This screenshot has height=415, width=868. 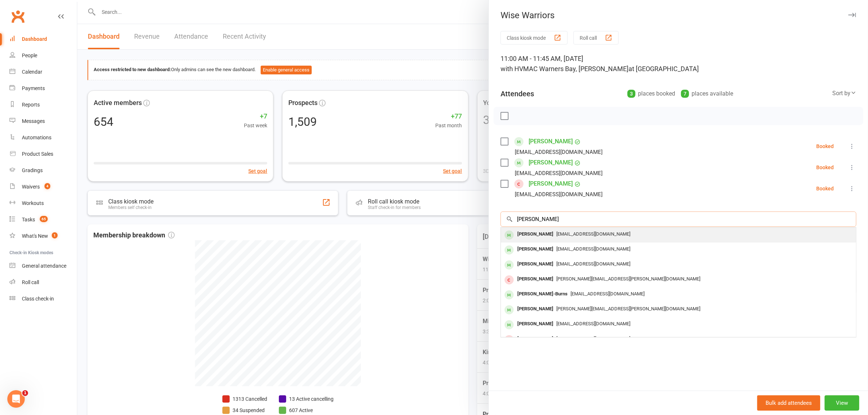 I want to click on a: Reports, so click(x=43, y=105).